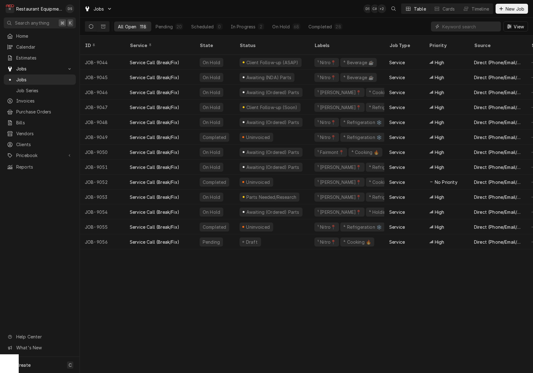 The height and width of the screenshot is (373, 533). I want to click on div: JOB-9047, so click(102, 107).